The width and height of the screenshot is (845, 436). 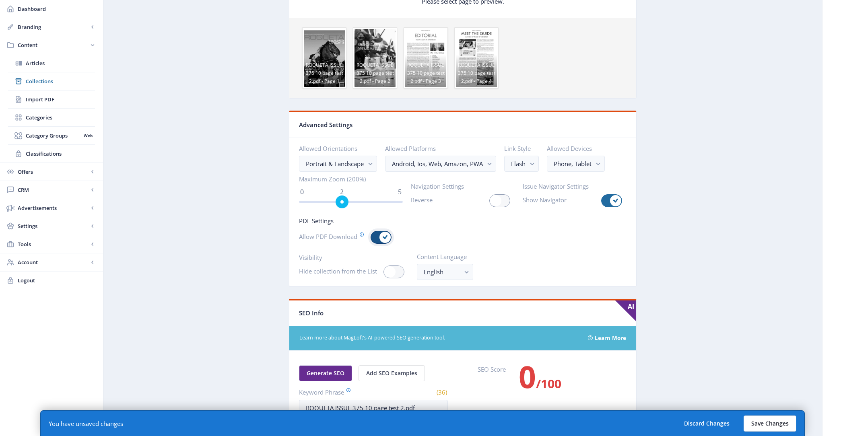 What do you see at coordinates (422, 200) in the screenshot?
I see `label: Reverse` at bounding box center [422, 200].